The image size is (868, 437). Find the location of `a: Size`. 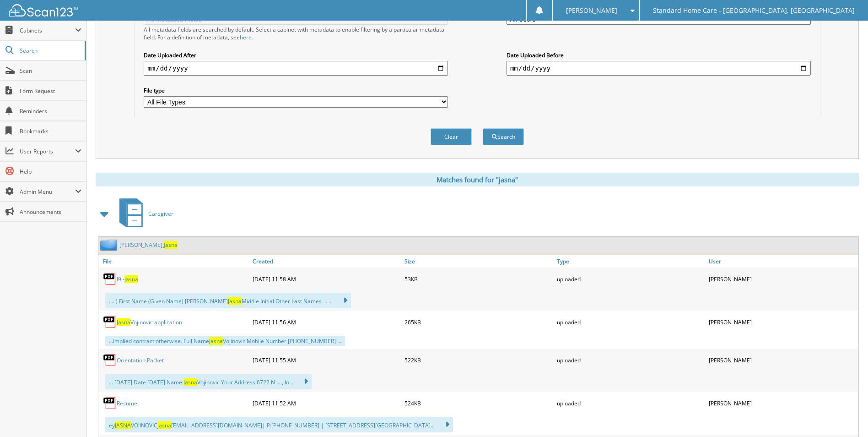

a: Size is located at coordinates (479, 261).